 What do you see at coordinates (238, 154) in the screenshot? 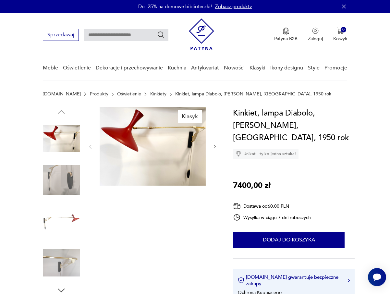
I see `img: Ikona diamentu` at bounding box center [238, 154].